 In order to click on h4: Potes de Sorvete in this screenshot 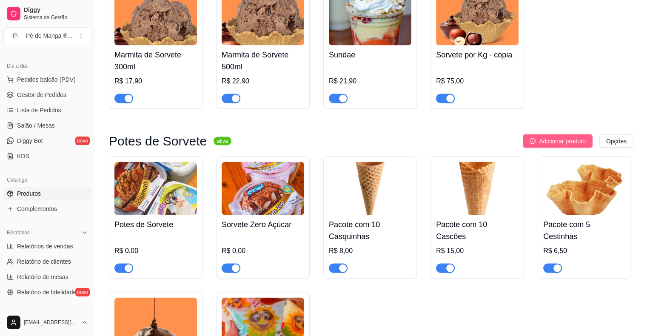, I will do `click(156, 224)`.